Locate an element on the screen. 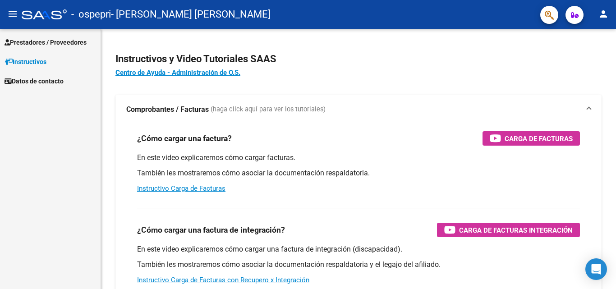 The width and height of the screenshot is (616, 289). span: Carga de Facturas Integración is located at coordinates (516, 230).